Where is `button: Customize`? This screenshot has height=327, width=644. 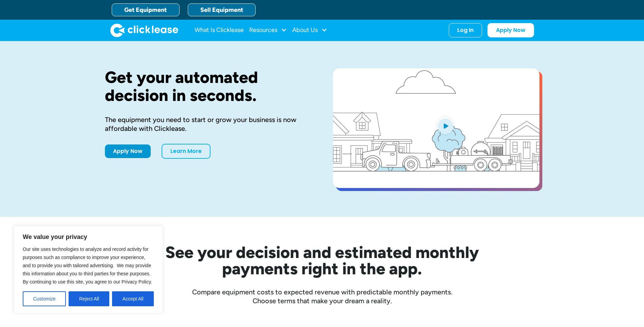 button: Customize is located at coordinates (44, 299).